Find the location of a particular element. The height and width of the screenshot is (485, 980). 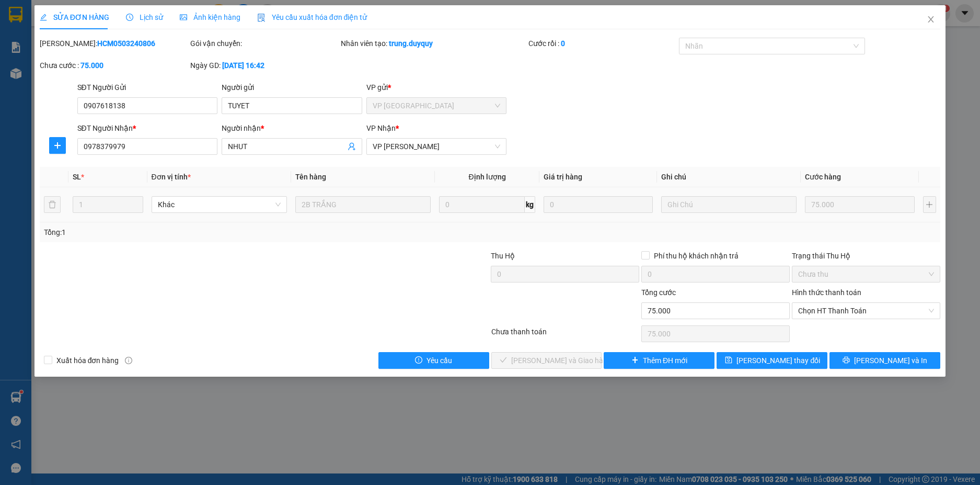

div: Trạng thái Thu Hộ is located at coordinates (866, 256).